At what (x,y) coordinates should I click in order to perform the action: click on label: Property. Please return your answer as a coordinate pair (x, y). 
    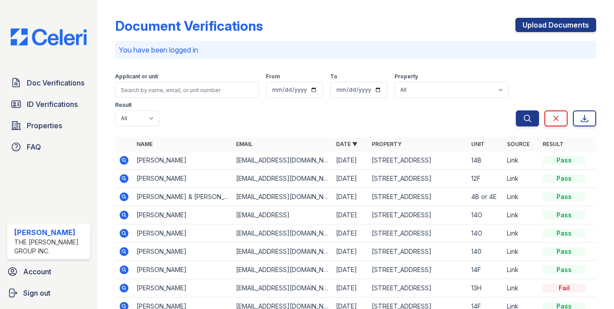
    Looking at the image, I should click on (406, 77).